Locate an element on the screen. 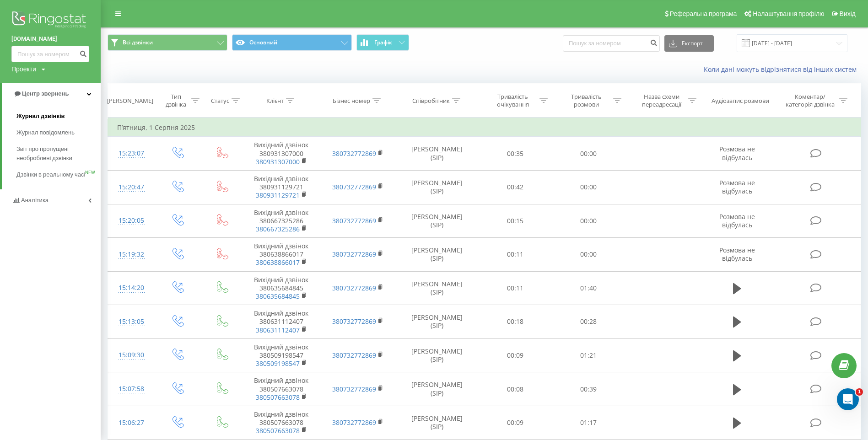 The width and height of the screenshot is (868, 440). div: 15:06:27 is located at coordinates (131, 422).